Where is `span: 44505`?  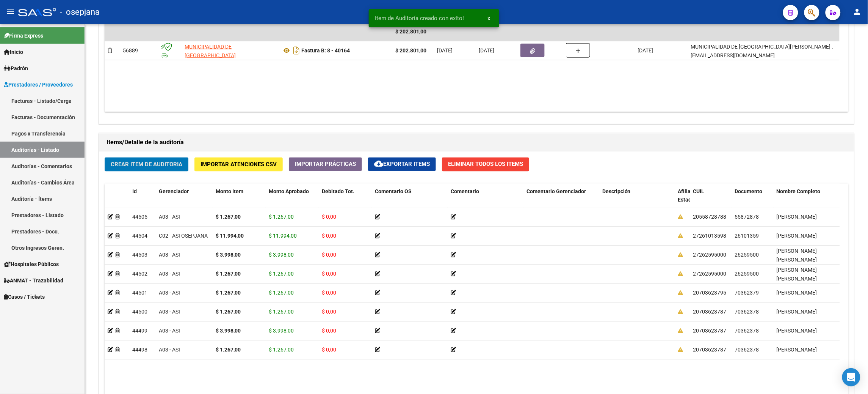
span: 44505 is located at coordinates (140, 217).